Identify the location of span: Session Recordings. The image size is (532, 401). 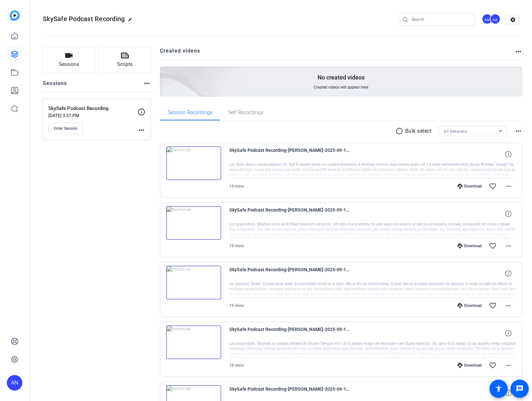
(190, 112).